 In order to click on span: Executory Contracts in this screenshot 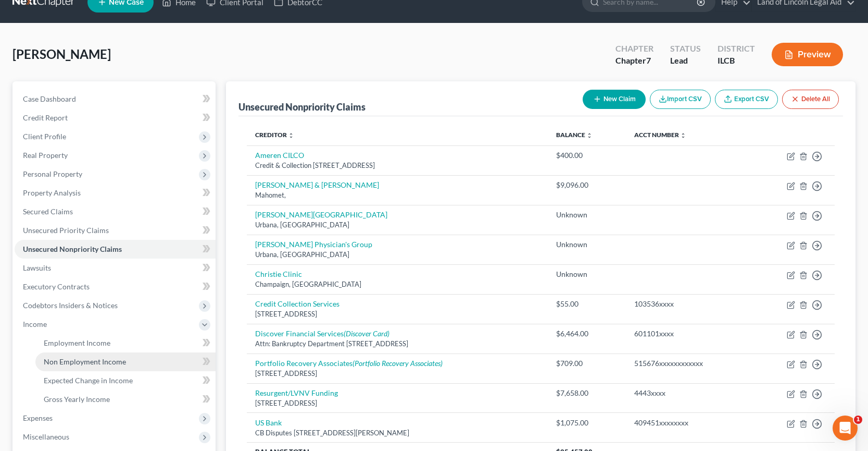, I will do `click(56, 286)`.